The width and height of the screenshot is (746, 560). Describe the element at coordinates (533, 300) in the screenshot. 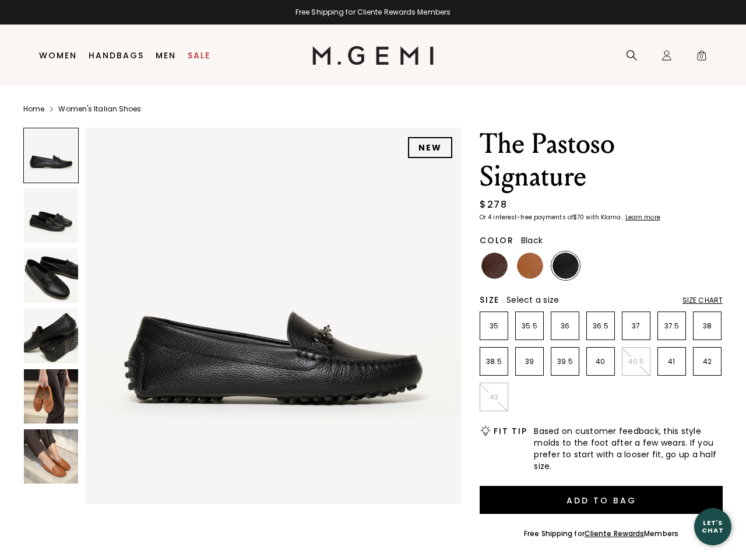

I see `span: Select a size` at that location.